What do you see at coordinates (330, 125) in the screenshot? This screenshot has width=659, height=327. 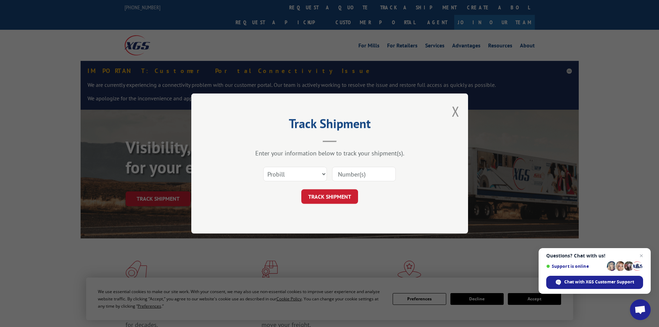 I see `h2: Track Shipment` at bounding box center [330, 125].